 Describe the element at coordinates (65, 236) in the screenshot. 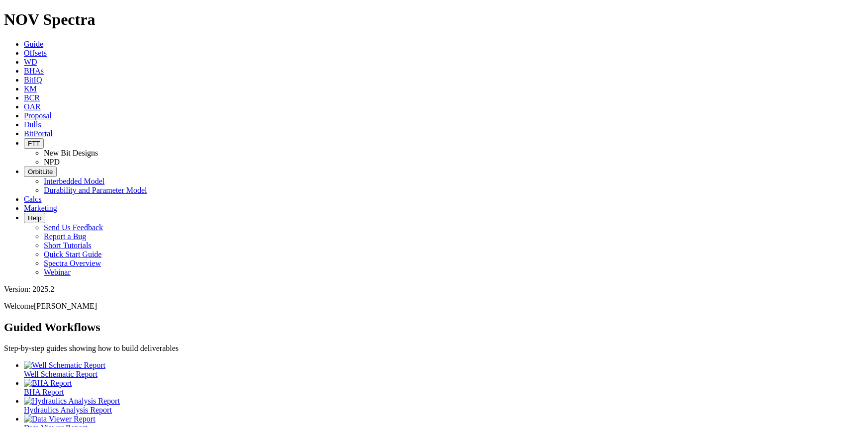

I see `a: Report a Bug` at that location.